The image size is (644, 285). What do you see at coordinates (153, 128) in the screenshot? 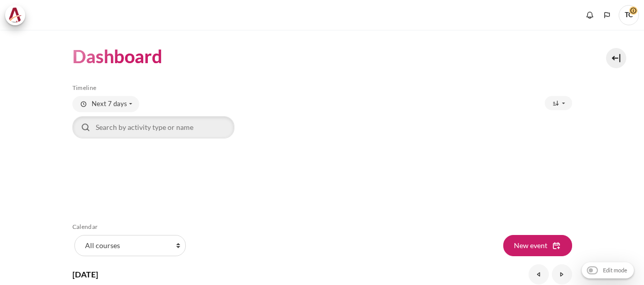
I see `input: Search by activity type or name` at bounding box center [153, 128].